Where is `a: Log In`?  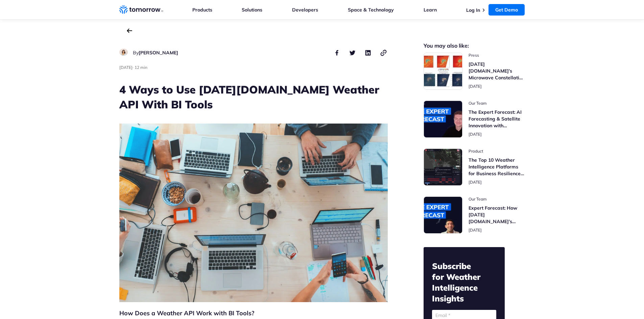
a: Log In is located at coordinates (473, 10).